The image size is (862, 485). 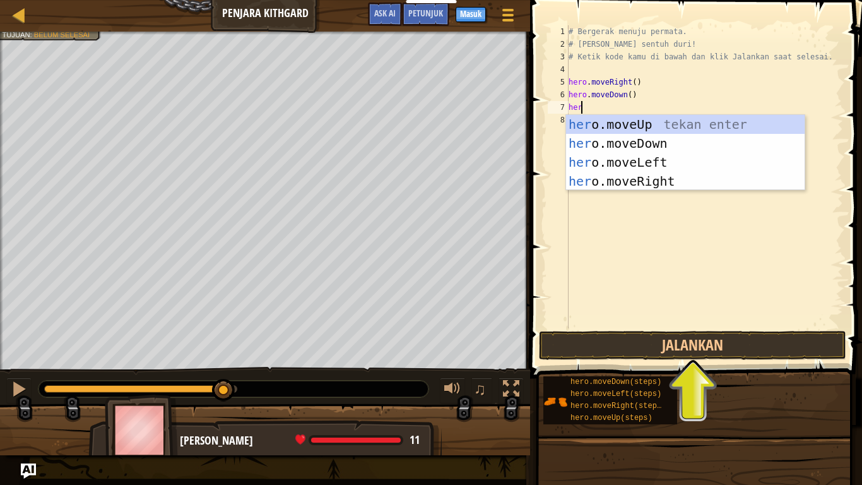 I want to click on div: 5, so click(x=558, y=82).